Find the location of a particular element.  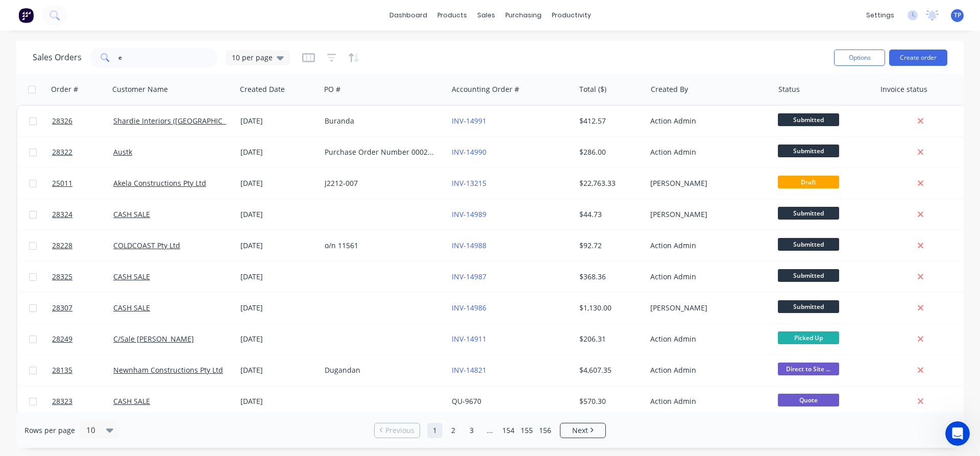

a: INV-14989 is located at coordinates (469, 214).